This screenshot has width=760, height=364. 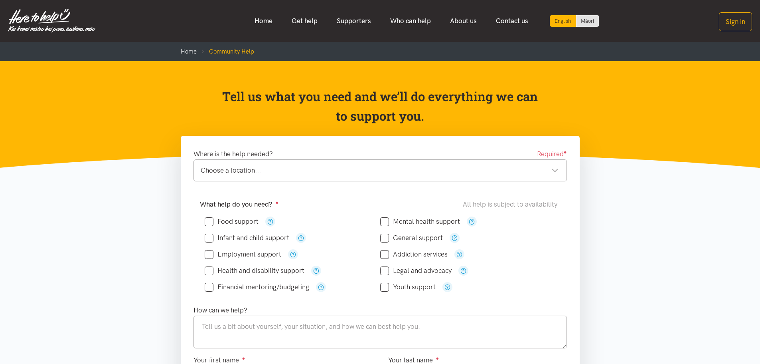 I want to click on a: About us, so click(x=463, y=21).